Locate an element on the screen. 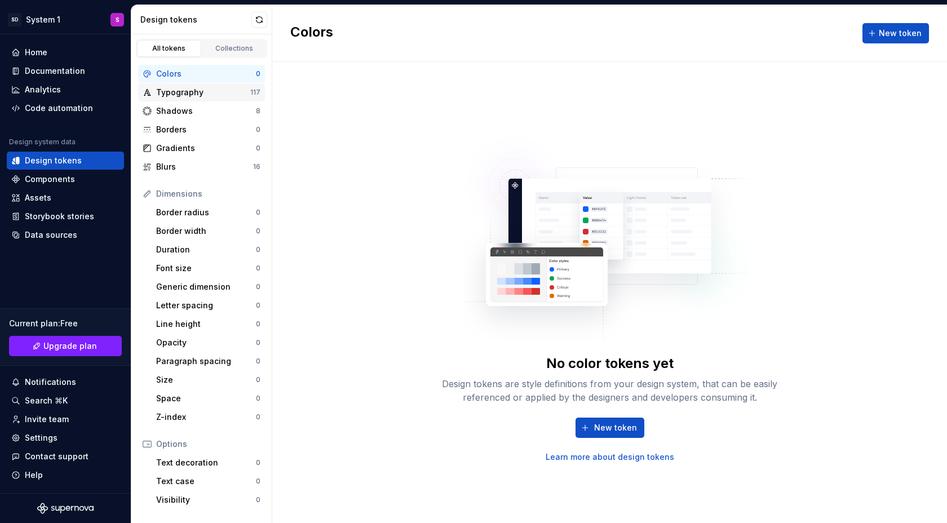 The image size is (947, 523). a: Duration0 is located at coordinates (208, 250).